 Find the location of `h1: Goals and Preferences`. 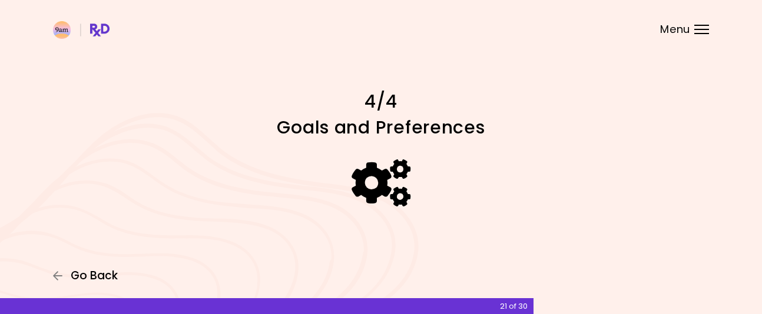

h1: Goals and Preferences is located at coordinates (381, 127).